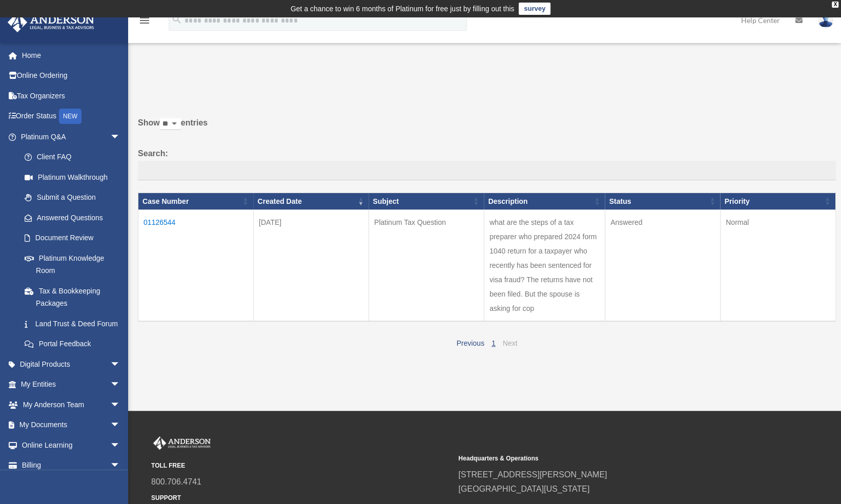 The width and height of the screenshot is (841, 504). I want to click on a: 1, so click(494, 343).